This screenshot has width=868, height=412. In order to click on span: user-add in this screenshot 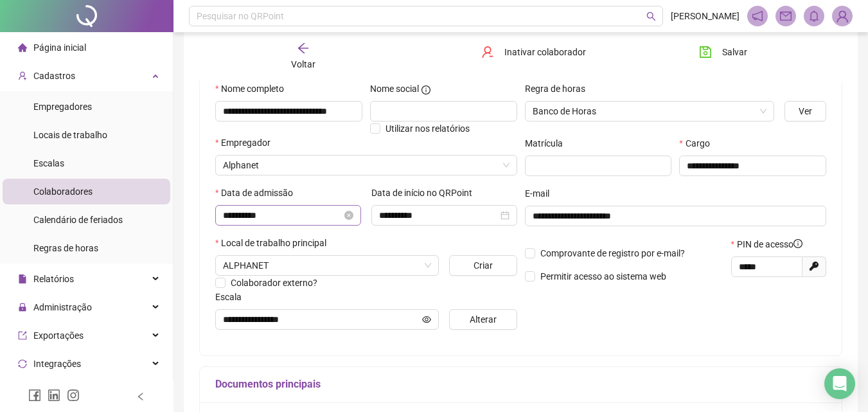, I will do `click(22, 76)`.